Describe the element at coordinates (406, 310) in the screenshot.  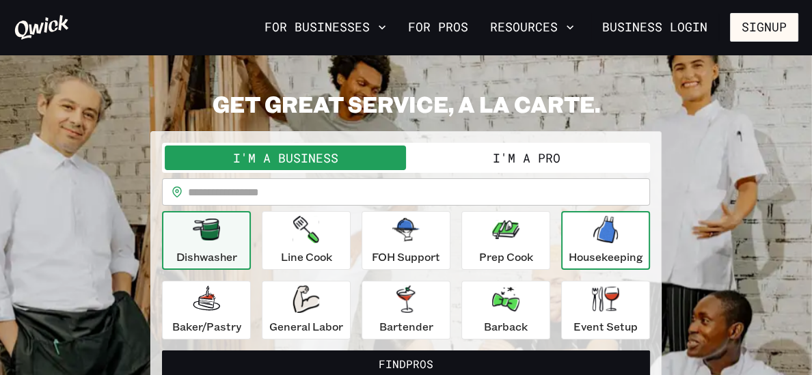
I see `button: Bartender` at that location.